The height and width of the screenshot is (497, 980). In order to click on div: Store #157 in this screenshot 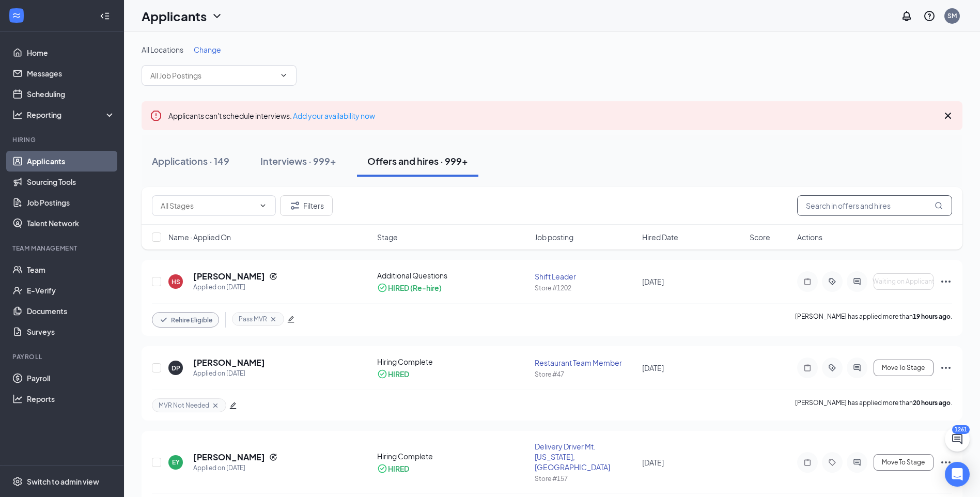, I will do `click(586, 478)`.